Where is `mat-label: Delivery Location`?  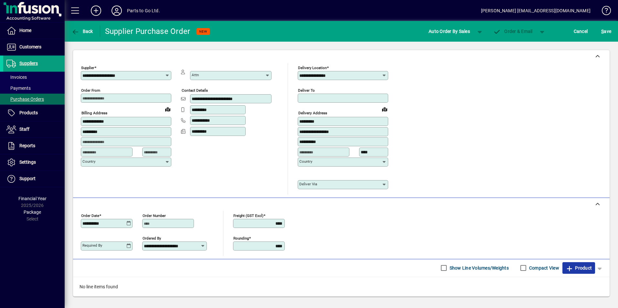 mat-label: Delivery Location is located at coordinates (312, 68).